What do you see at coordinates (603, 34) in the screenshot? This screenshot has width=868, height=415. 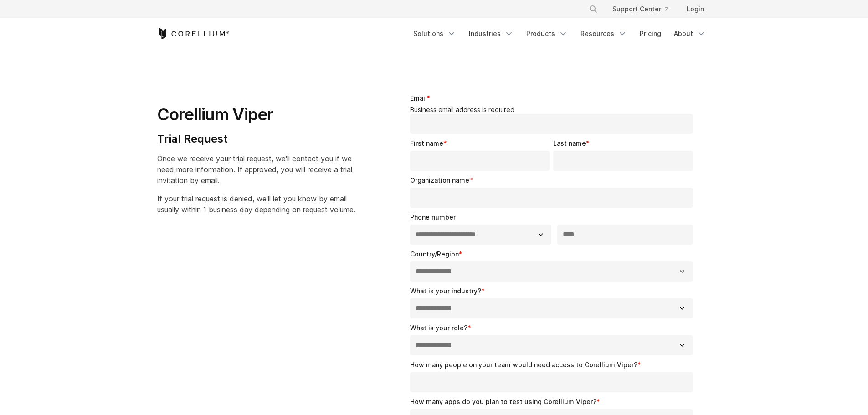 I see `a: Resources` at bounding box center [603, 34].